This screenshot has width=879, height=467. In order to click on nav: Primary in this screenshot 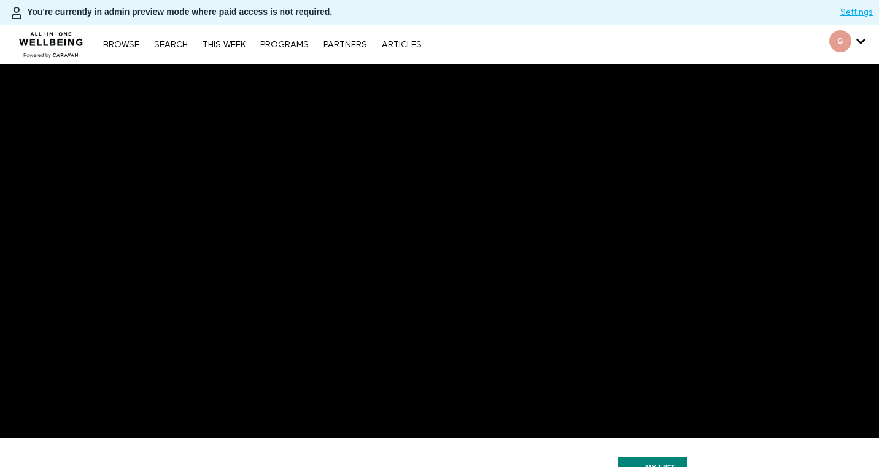, I will do `click(262, 44)`.